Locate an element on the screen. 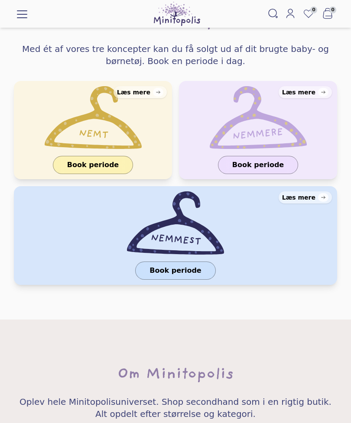 The image size is (351, 423). h4: Med ét af vores tre koncepter kan du få solgt ud af dit brugte baby- og børnetøj. Book en periode... is located at coordinates (175, 55).